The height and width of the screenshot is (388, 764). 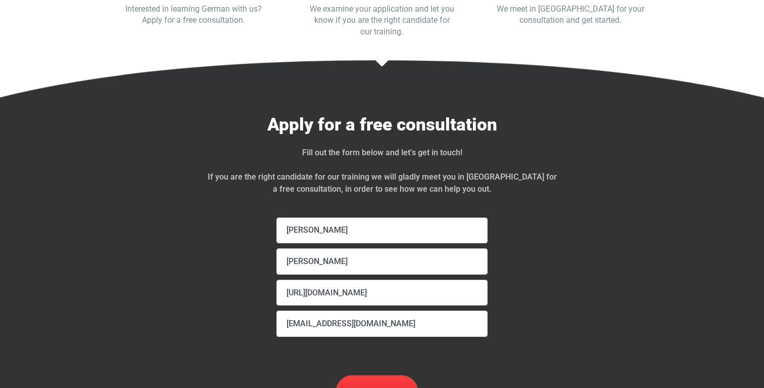 I want to click on h2: Apply for a free consultation, so click(x=382, y=125).